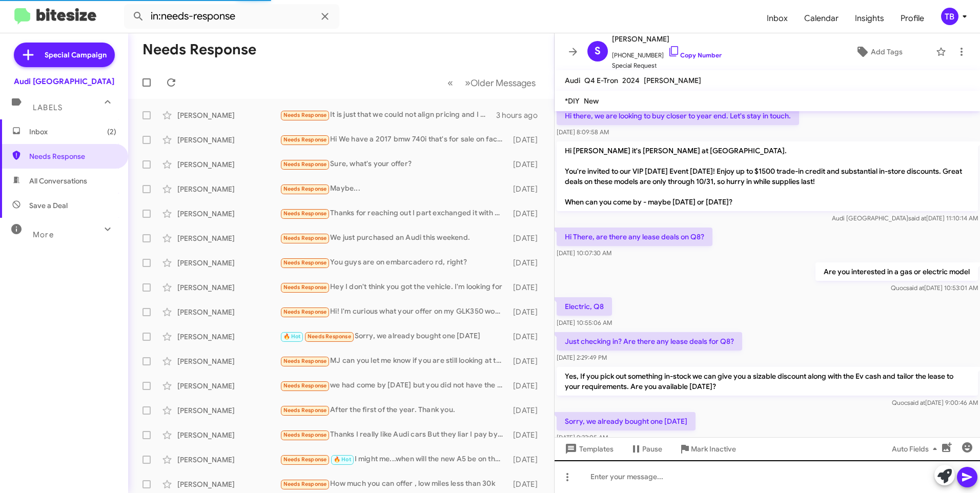 The height and width of the screenshot is (493, 980). Describe the element at coordinates (950, 16) in the screenshot. I see `button: TB` at that location.